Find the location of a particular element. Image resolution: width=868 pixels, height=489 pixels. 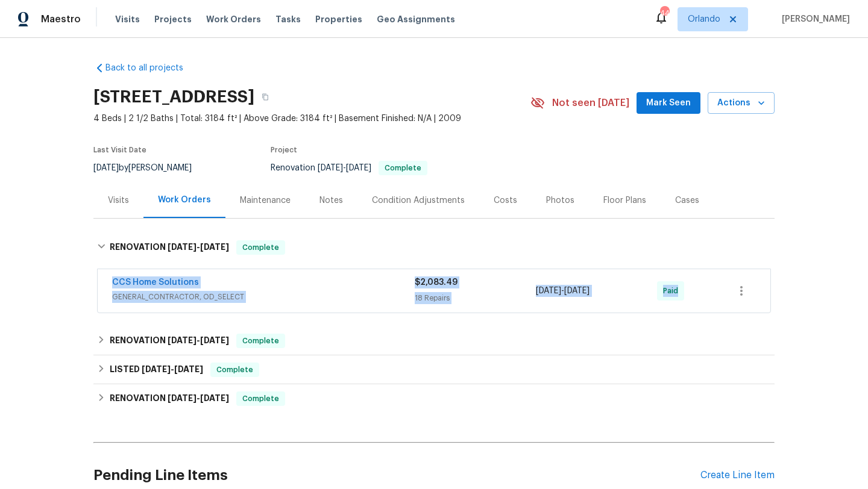

div: Maintenance is located at coordinates (265, 200).